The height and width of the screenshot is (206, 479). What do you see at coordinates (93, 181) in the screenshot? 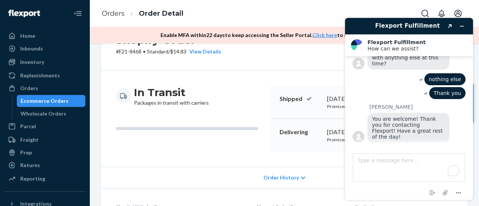
I see `button: End chat` at bounding box center [93, 181].